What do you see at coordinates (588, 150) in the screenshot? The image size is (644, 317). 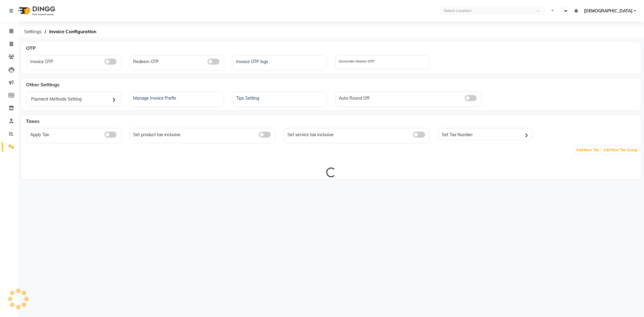 I see `span: Add New Tax` at bounding box center [588, 150].